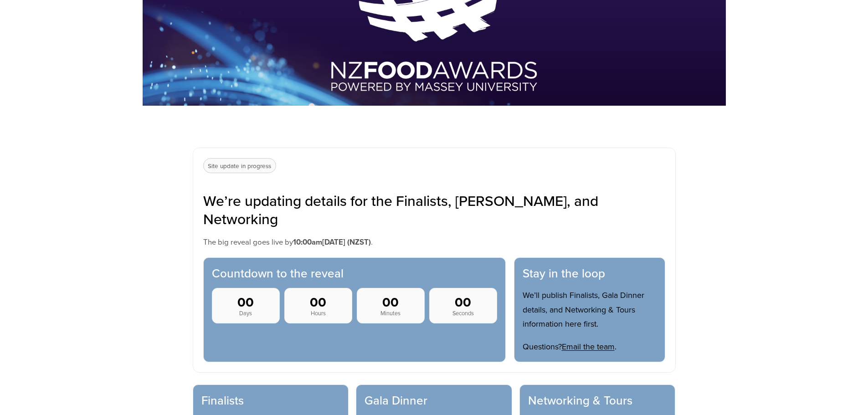 This screenshot has width=868, height=415. I want to click on a: Email the team, so click(588, 346).